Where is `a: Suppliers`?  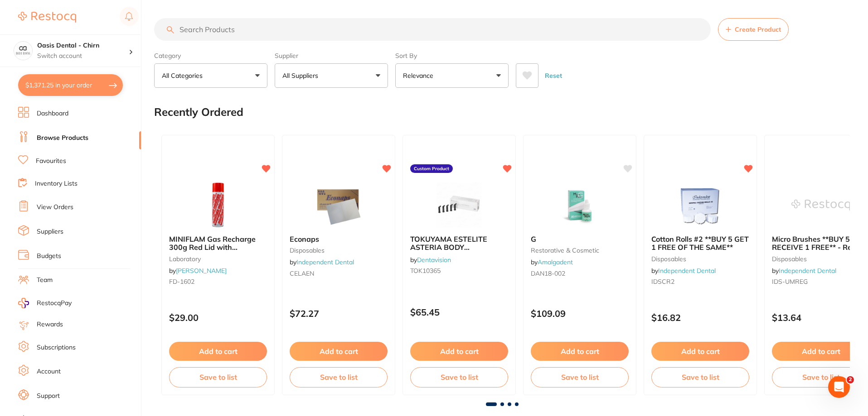 a: Suppliers is located at coordinates (50, 232).